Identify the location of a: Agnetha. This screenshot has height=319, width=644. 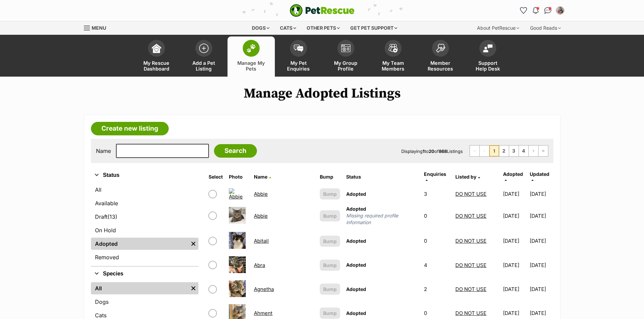
(264, 289).